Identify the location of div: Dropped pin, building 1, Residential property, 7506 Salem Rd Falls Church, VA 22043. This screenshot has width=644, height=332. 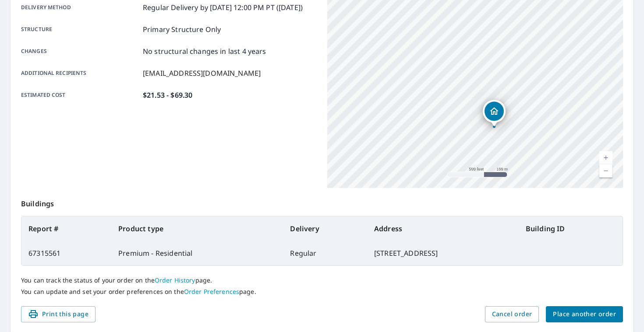
(494, 113).